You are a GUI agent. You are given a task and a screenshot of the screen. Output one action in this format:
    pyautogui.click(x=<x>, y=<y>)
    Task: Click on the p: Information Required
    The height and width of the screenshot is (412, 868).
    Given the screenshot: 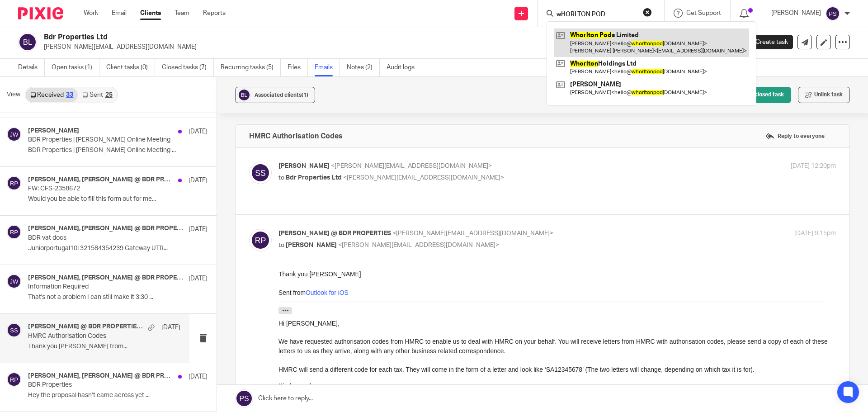 What is the action you would take?
    pyautogui.click(x=100, y=287)
    